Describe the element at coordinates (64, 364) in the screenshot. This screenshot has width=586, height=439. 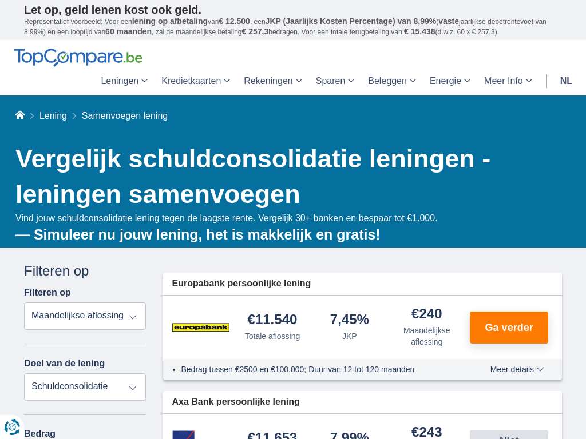
I see `label: Doel van de lening` at that location.